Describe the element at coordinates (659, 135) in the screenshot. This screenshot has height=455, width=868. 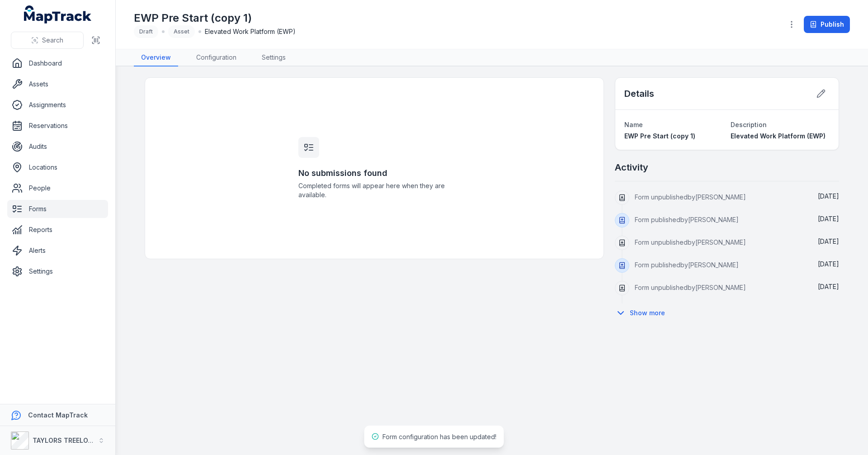
I see `span: EWP Pre Start (copy 1)` at that location.